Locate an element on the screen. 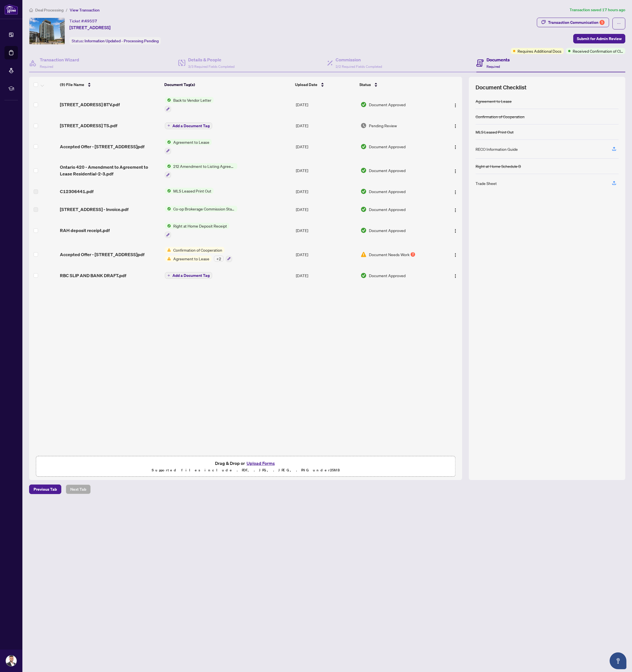  span: RBC SLIP AND BANK DRAFT.pdf is located at coordinates (93, 275).